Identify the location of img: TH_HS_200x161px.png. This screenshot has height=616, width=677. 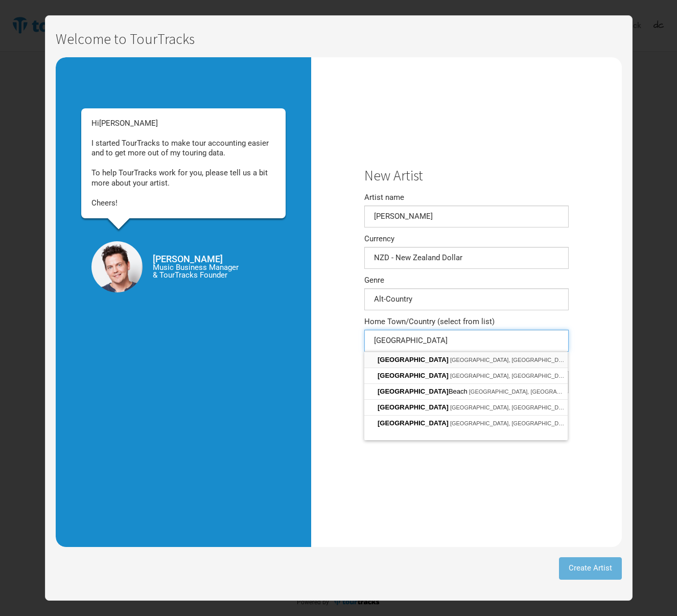
(119, 281).